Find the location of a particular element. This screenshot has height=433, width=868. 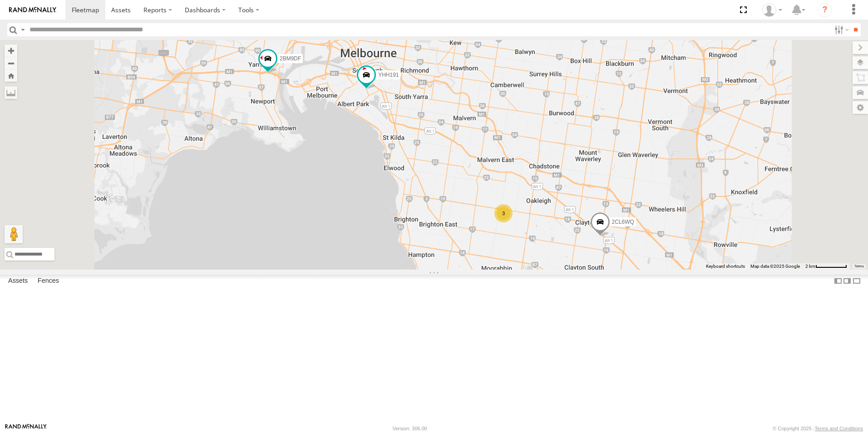

span: YHH191 is located at coordinates (388, 75).